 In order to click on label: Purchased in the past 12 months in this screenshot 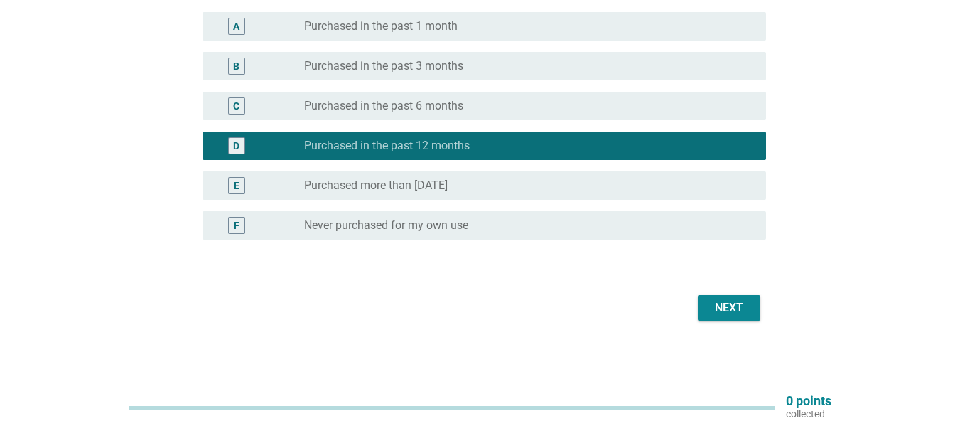, I will do `click(387, 146)`.